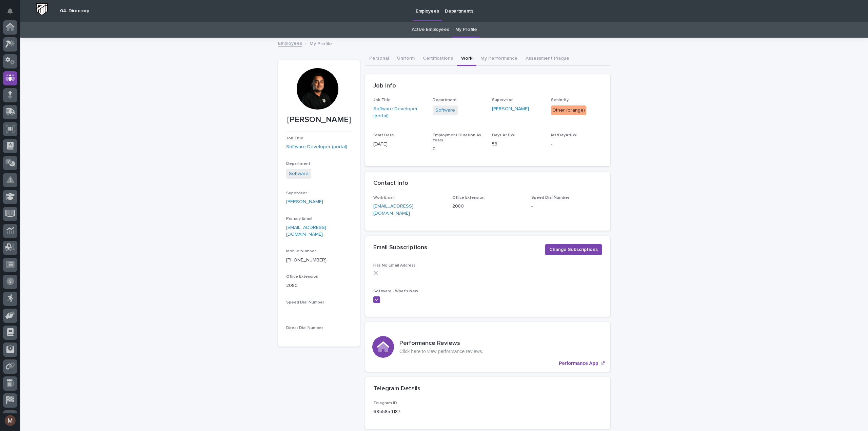  What do you see at coordinates (74, 11) in the screenshot?
I see `h2: 04. Directory` at bounding box center [74, 11].